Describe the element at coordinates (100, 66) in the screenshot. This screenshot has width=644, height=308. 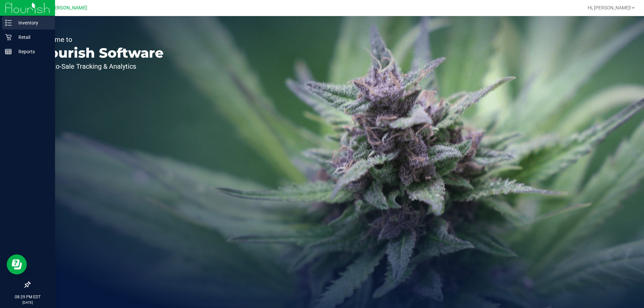
I see `p: Seed-to-Sale Tracking & Analytics` at that location.